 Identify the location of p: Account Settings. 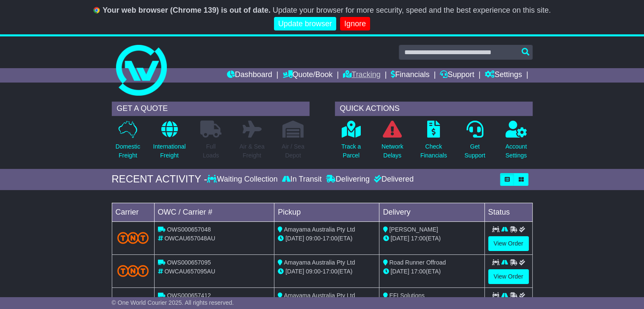
(516, 151).